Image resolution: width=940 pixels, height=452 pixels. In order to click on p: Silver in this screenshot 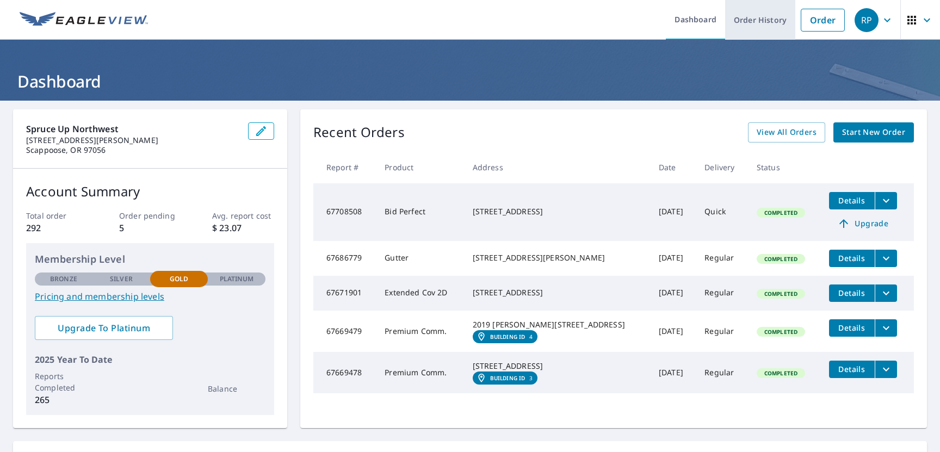, I will do `click(121, 279)`.